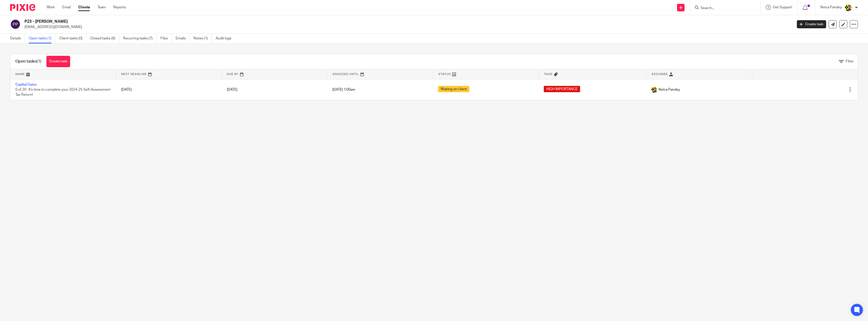  What do you see at coordinates (444, 74) in the screenshot?
I see `span: Status` at bounding box center [444, 74].